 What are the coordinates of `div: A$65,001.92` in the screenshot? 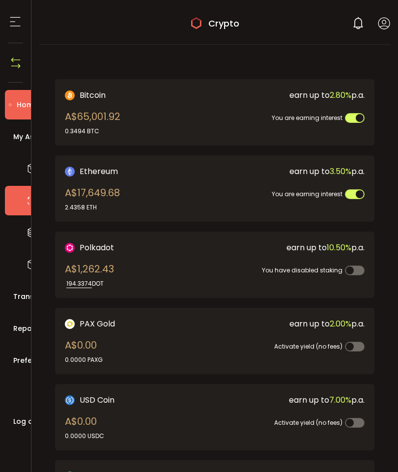 It's located at (92, 122).